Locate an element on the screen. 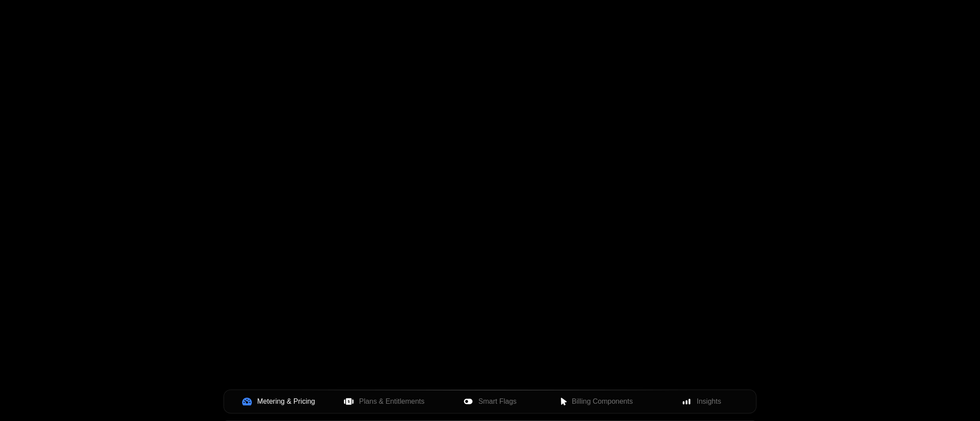 The height and width of the screenshot is (421, 980). button: Plans & Entitlements is located at coordinates (384, 401).